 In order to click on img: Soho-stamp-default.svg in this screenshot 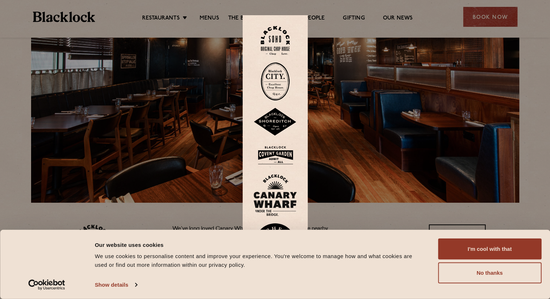, I will do `click(275, 40)`.